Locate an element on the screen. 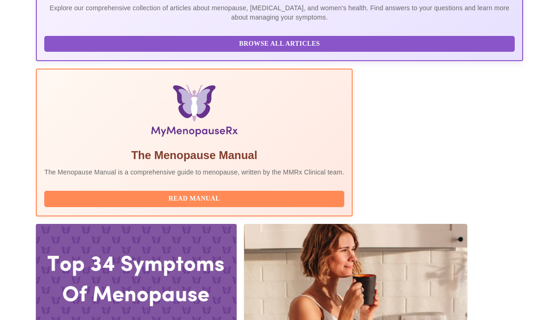 The image size is (559, 320). img: Menopause Manual is located at coordinates (194, 112).